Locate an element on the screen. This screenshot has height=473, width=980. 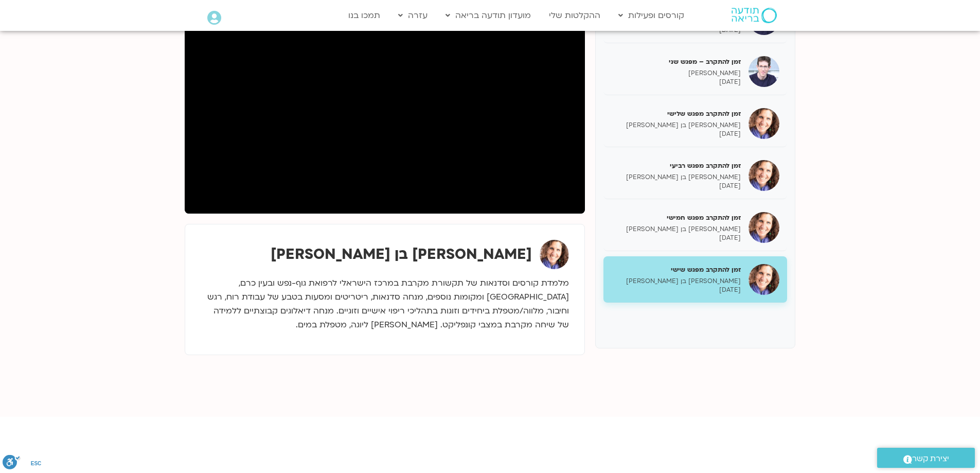
span: יצירת קשר is located at coordinates (931, 459).